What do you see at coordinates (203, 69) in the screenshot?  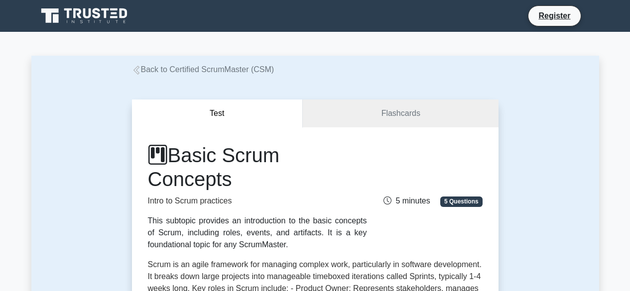 I see `a: Back to Certified ScrumMaster (CSM)` at bounding box center [203, 69].